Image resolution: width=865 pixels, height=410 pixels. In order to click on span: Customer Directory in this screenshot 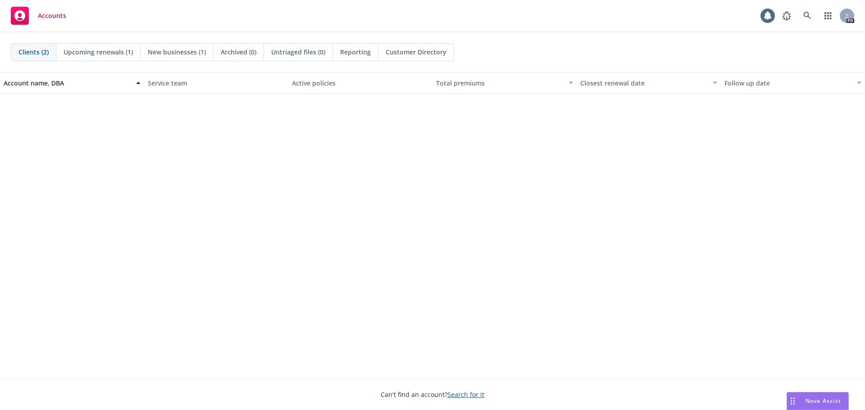, I will do `click(416, 52)`.